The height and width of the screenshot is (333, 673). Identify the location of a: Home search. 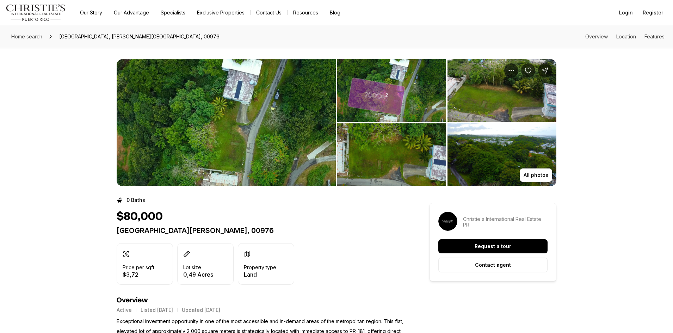
(27, 37).